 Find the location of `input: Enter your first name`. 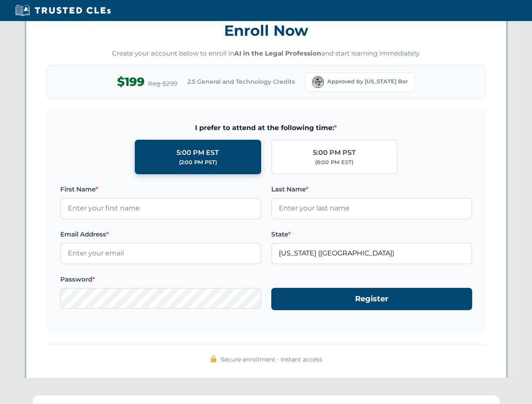

input: Enter your first name is located at coordinates (161, 208).